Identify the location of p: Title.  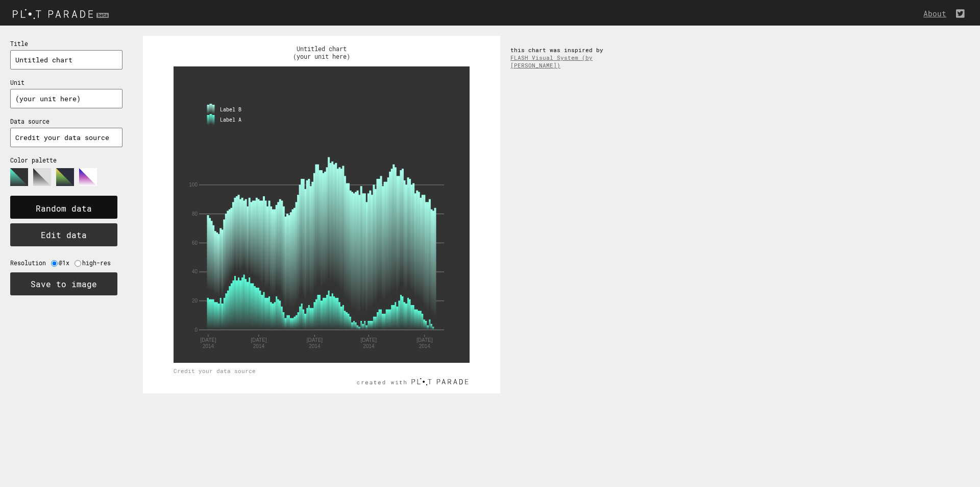
(66, 43).